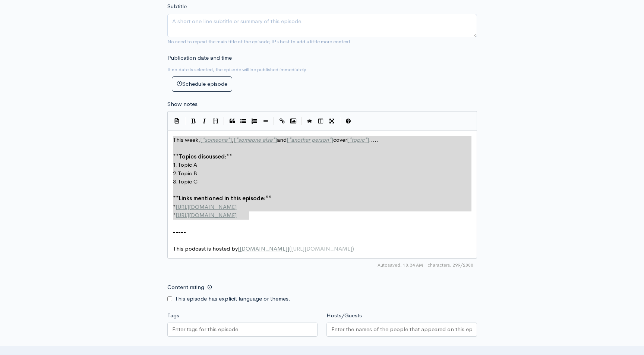 This screenshot has width=644, height=355. Describe the element at coordinates (222, 198) in the screenshot. I see `span: Links mentioned in this episode:` at that location.